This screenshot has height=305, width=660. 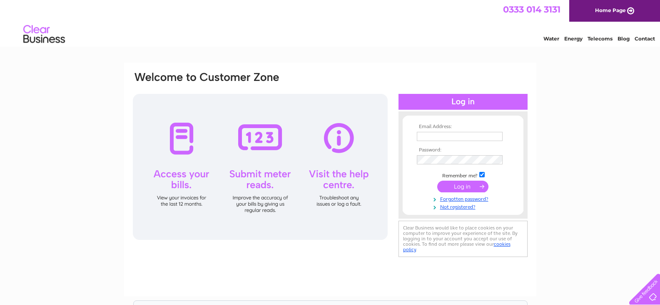 I want to click on a: Water, so click(x=552, y=38).